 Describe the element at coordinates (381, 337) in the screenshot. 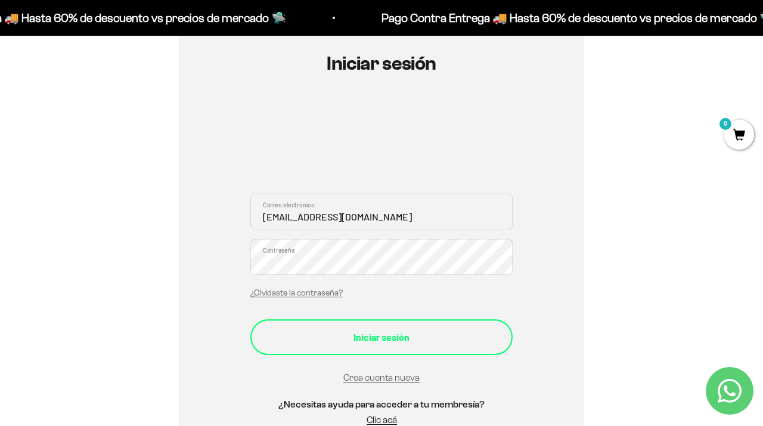

I see `button: Iniciar sesión` at that location.